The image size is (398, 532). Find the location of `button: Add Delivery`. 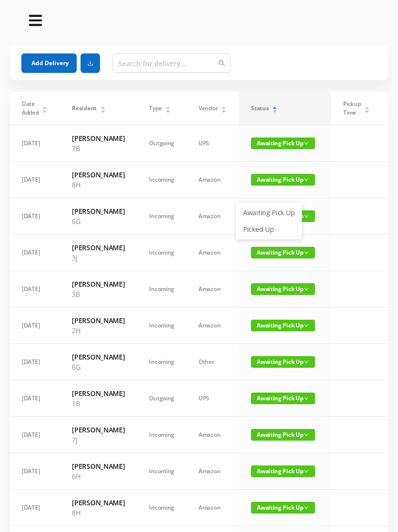

button: Add Delivery is located at coordinates (49, 63).